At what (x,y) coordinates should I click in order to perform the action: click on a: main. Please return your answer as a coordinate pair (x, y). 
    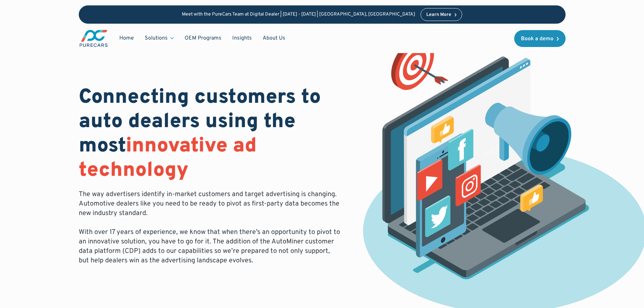
    Looking at the image, I should click on (94, 38).